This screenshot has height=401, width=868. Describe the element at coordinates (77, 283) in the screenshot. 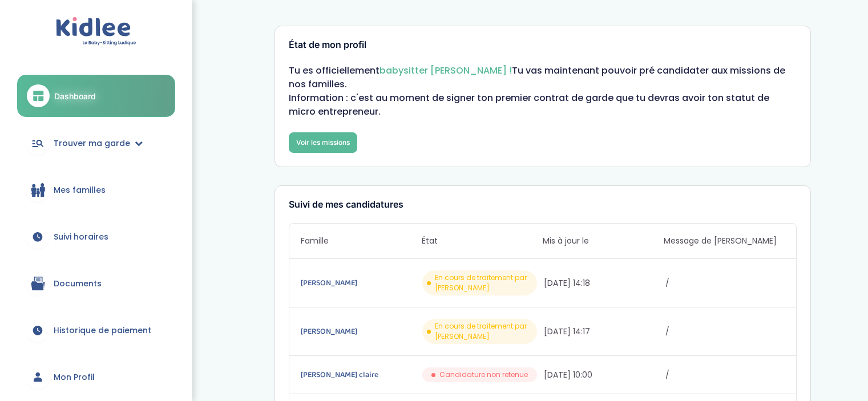

I see `span: Documents` at that location.